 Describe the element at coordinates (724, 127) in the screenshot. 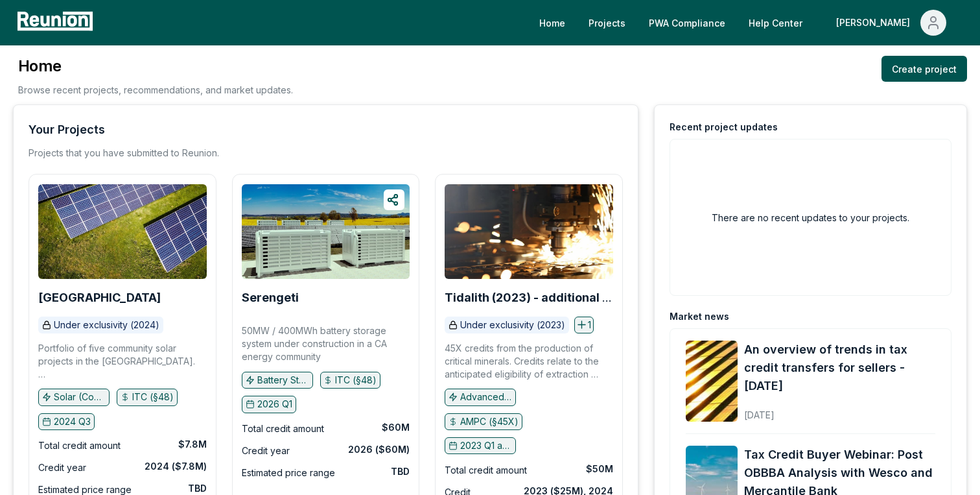

I see `div: Recent project updates` at that location.